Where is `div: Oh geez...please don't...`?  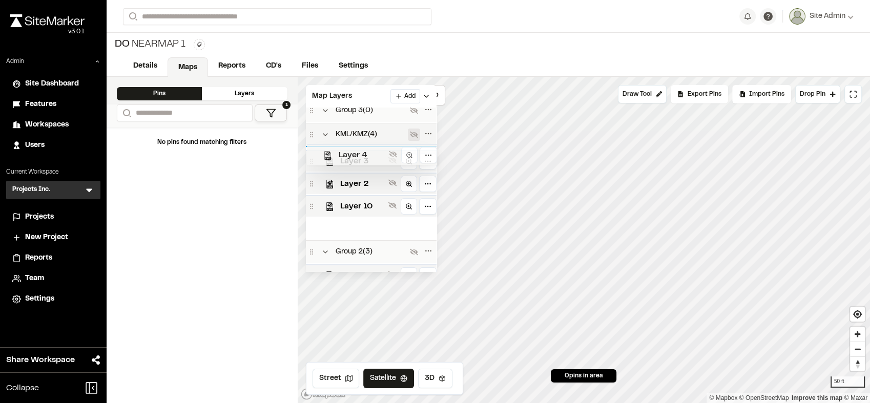
div: Oh geez...please don't... is located at coordinates (47, 32).